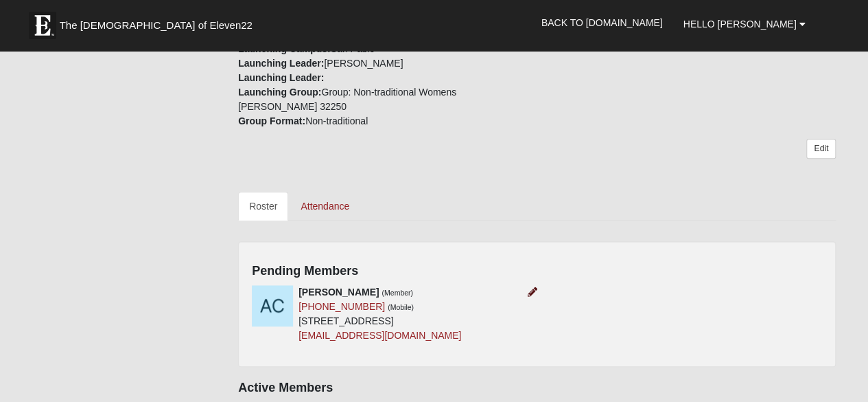 This screenshot has width=868, height=402. What do you see at coordinates (279, 92) in the screenshot?
I see `strong: Launching Group:` at bounding box center [279, 92].